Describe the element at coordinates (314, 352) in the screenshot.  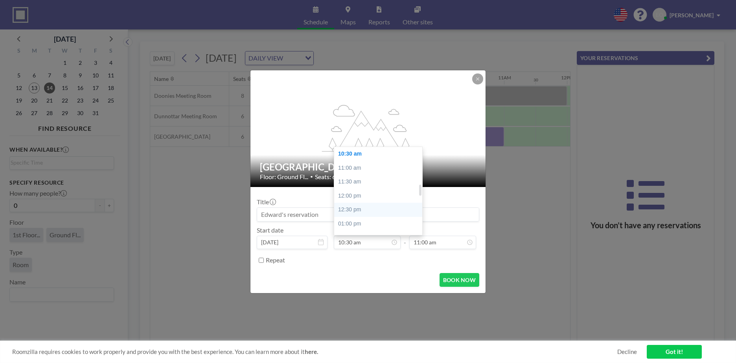
I see `span: Roomzilla requires cookies to work properly and provide you with the best experience. You can lea...` at that location.